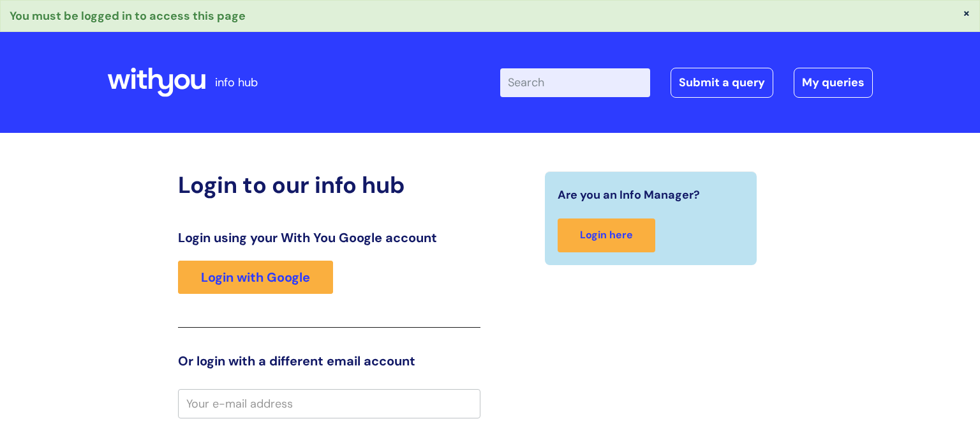  What do you see at coordinates (629, 195) in the screenshot?
I see `span: Are you an Info Manager?` at bounding box center [629, 195].